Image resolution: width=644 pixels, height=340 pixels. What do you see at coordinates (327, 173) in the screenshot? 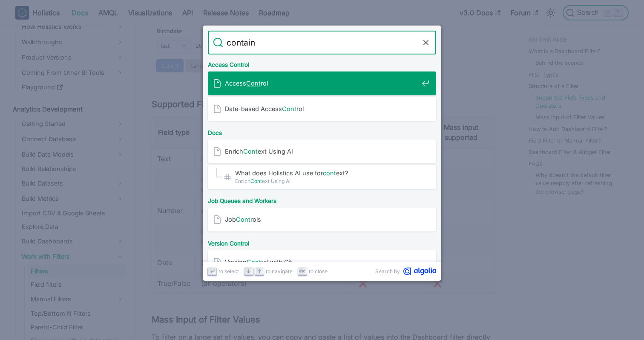
I see `span: What does Holistics AI use for ext?​` at bounding box center [327, 173].